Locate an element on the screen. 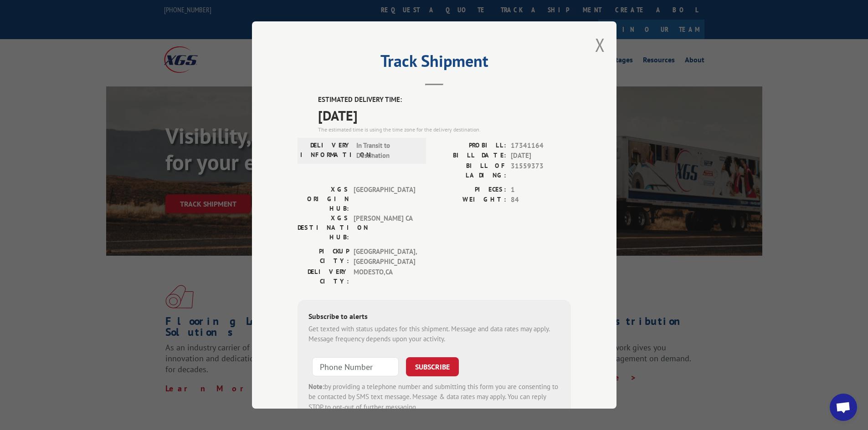  label: DELIVERY INFORMATION: is located at coordinates (326, 151).